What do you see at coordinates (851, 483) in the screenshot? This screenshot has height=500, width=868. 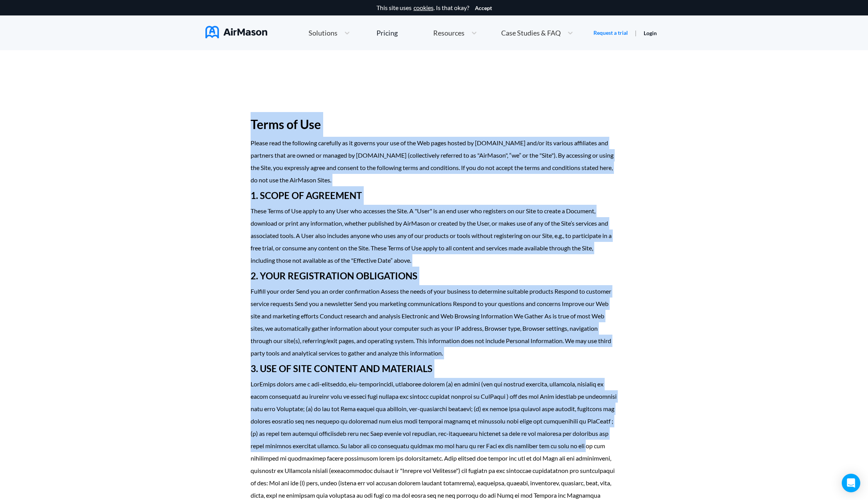 I see `div: Open Intercom Messenger` at bounding box center [851, 483].